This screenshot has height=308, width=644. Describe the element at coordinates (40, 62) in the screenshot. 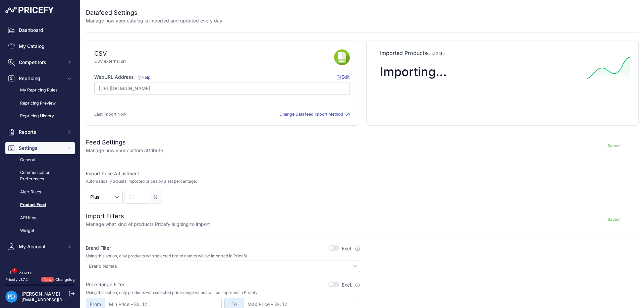

I see `button: Competitors` at that location.